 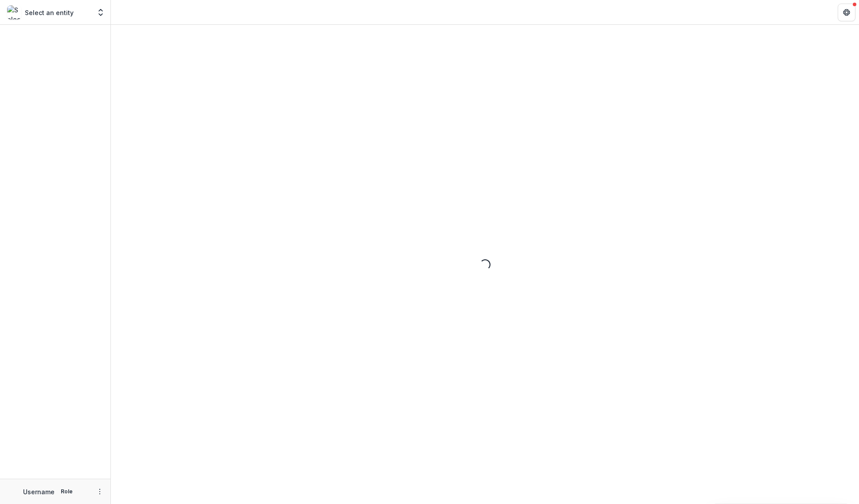 What do you see at coordinates (14, 13) in the screenshot?
I see `img: Select an entity` at bounding box center [14, 13].